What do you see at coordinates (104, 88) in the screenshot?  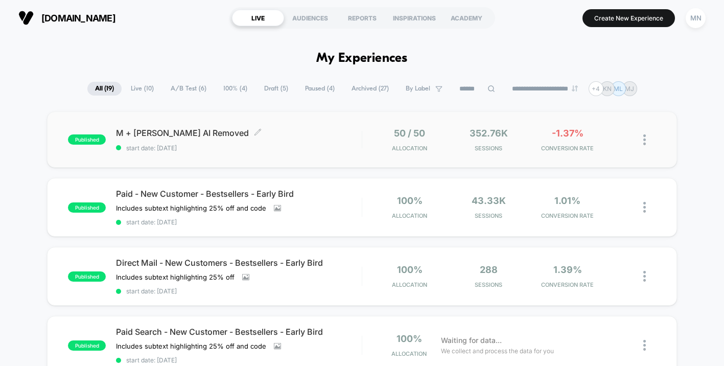 I see `span: All ( 19 )` at bounding box center [104, 88].